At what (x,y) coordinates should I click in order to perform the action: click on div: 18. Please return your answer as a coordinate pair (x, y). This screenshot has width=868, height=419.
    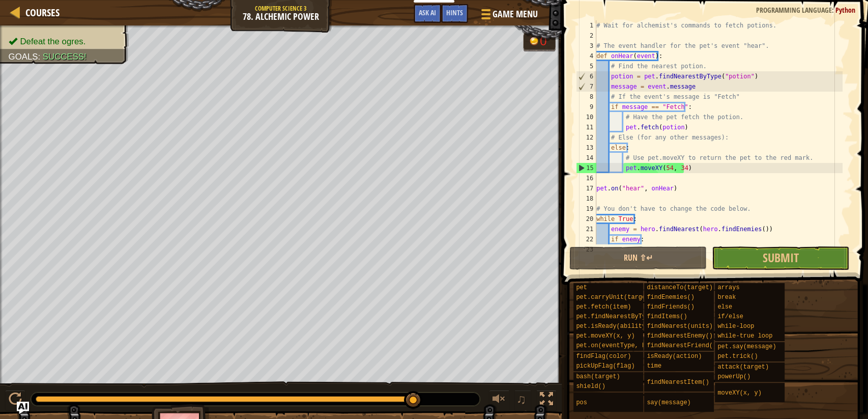
    Looking at the image, I should click on (586, 198).